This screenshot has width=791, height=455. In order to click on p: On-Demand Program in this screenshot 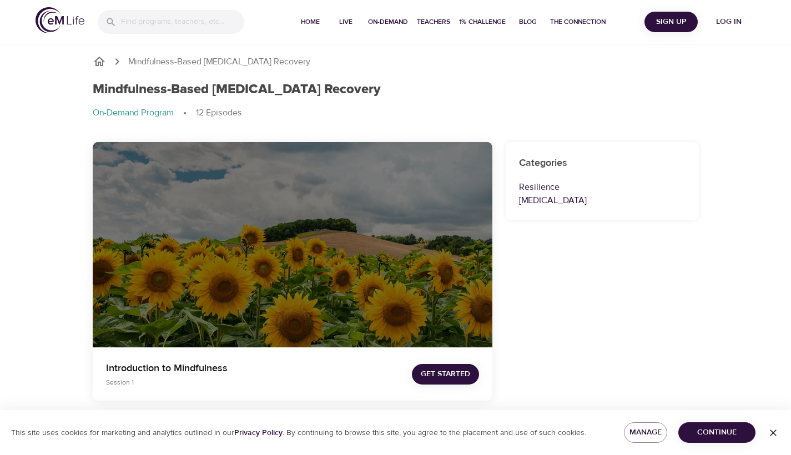, I will do `click(133, 113)`.